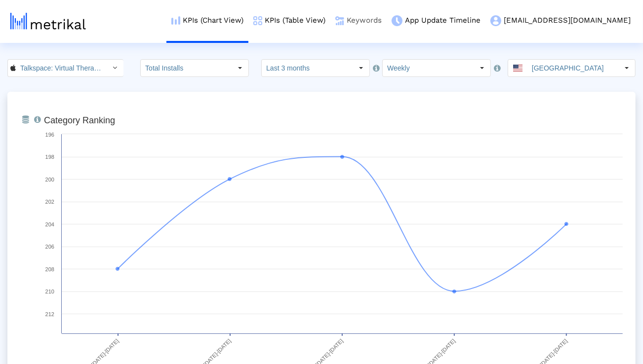 This screenshot has height=364, width=643. What do you see at coordinates (50, 135) in the screenshot?
I see `text: 196` at bounding box center [50, 135].